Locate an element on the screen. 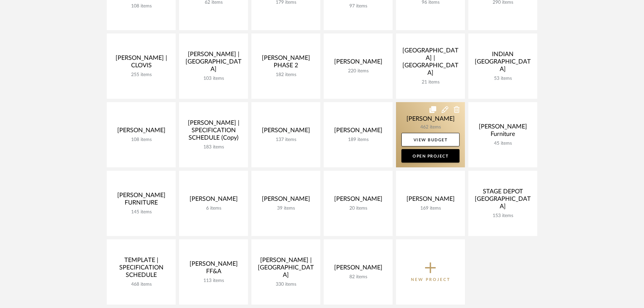 The height and width of the screenshot is (308, 644). div: 330 items is located at coordinates (286, 285).